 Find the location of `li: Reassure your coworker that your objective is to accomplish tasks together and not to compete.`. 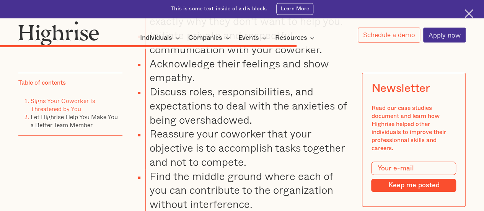

li: Reassure your coworker that your objective is to accomplish tasks together and not to compete. is located at coordinates (248, 148).